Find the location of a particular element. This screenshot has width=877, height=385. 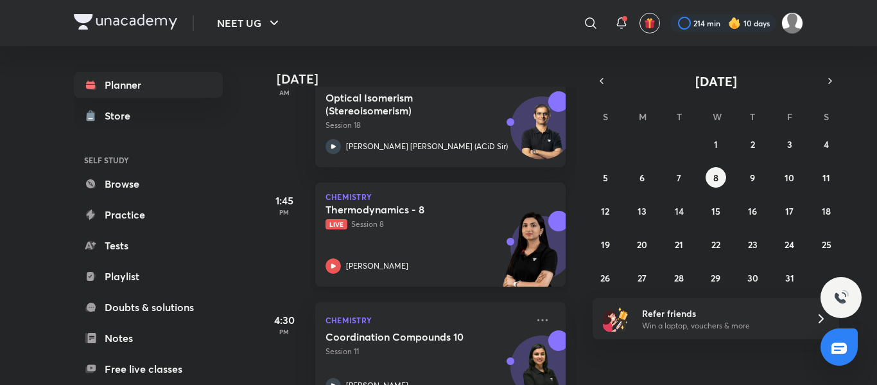

button: October 5, 2025 is located at coordinates (606, 177).